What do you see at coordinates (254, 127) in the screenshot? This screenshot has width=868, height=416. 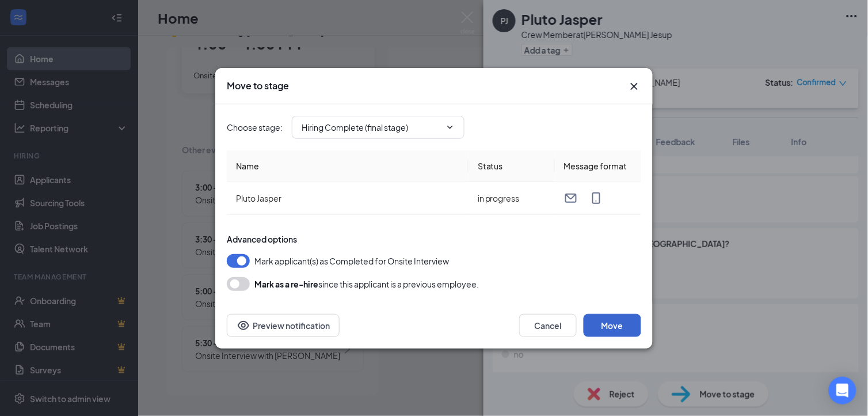 I see `span: Choose stage :` at bounding box center [254, 127].